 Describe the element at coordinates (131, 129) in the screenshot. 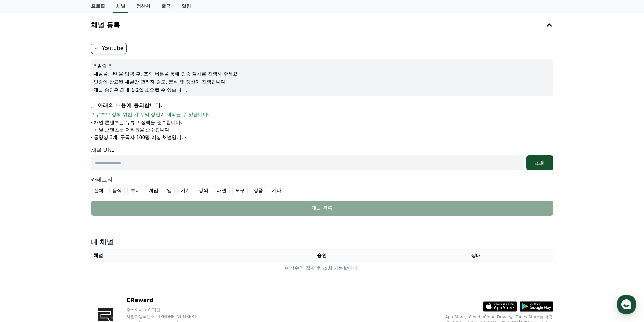

I see `p: - 채널 콘텐츠는 저작권을 준수합니다.` at that location.